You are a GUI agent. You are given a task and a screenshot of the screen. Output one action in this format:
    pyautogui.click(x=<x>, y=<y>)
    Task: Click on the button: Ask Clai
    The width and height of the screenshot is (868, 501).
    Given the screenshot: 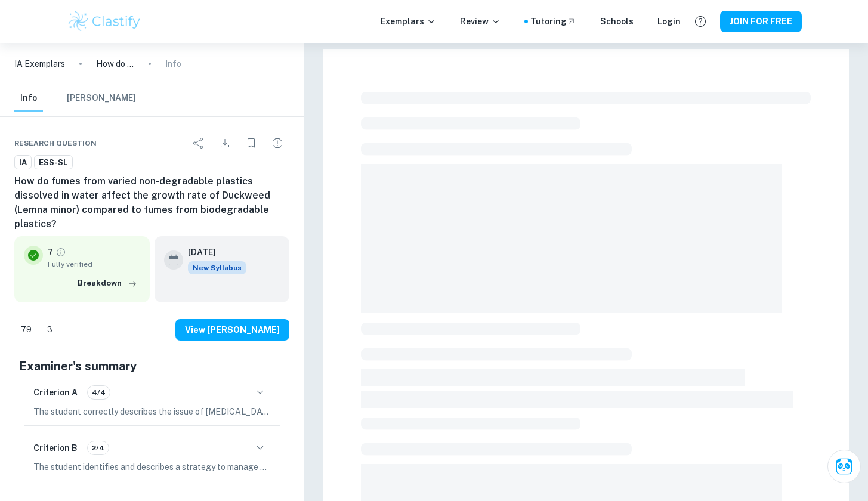 What is the action you would take?
    pyautogui.click(x=844, y=466)
    